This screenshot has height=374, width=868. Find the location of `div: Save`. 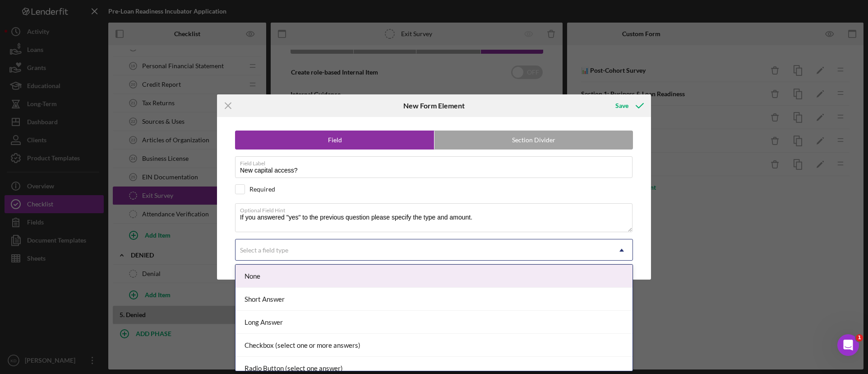

div: Save is located at coordinates (622, 106).